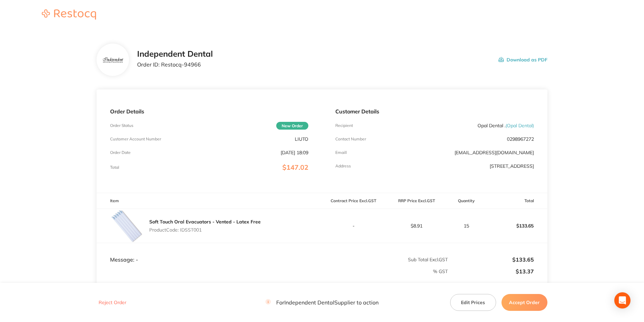 The image size is (644, 322). Describe the element at coordinates (120, 152) in the screenshot. I see `p: Order Date` at that location.